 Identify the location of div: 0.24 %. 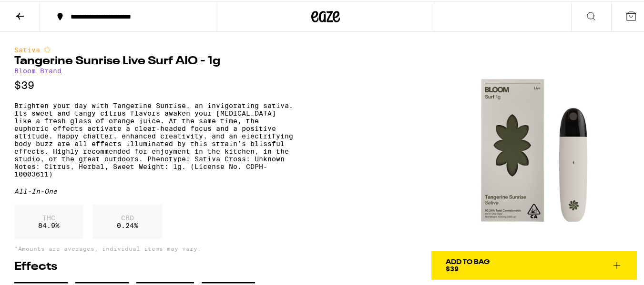
(128, 220).